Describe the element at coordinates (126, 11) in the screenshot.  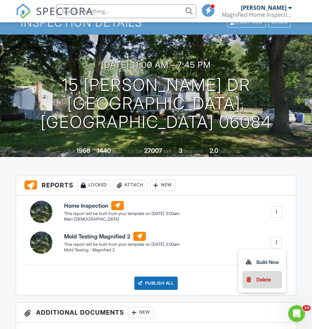
I see `input: Search everything...` at that location.